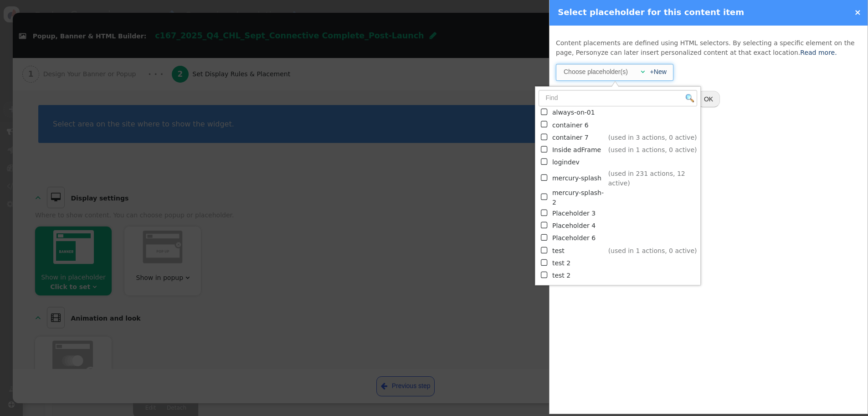 The height and width of the screenshot is (416, 868). I want to click on p: Content placements are defined using HTML selectors. By selecting a specific element on the page,..., so click(708, 48).